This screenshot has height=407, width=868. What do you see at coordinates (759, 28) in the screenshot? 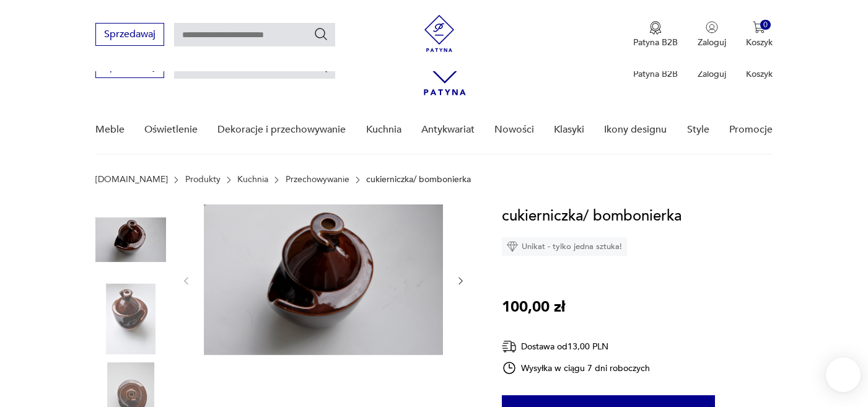
I see `img: Ikona koszyka` at bounding box center [759, 28].